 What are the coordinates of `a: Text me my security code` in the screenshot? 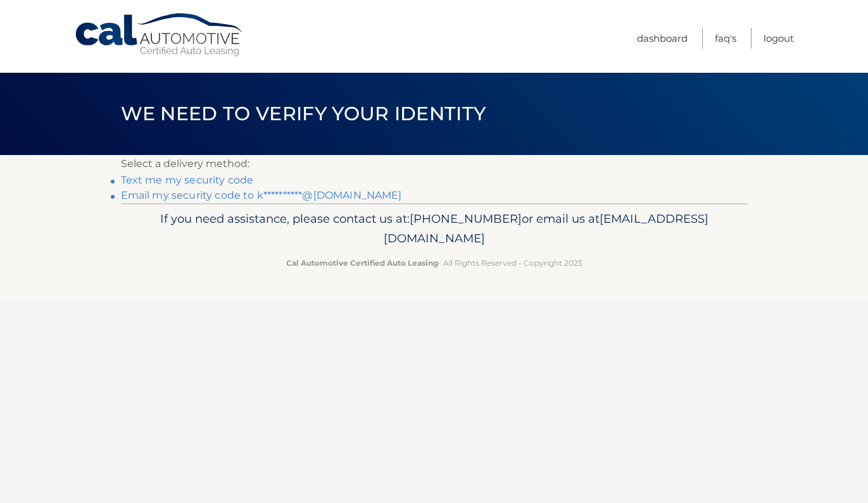 It's located at (188, 180).